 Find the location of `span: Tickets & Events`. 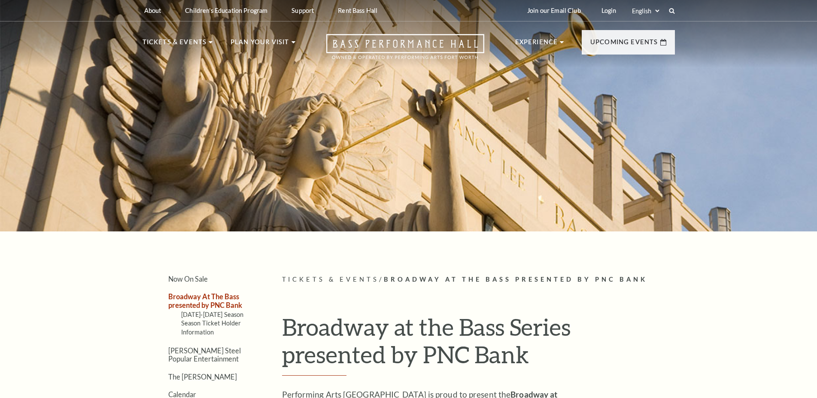

span: Tickets & Events is located at coordinates (330, 279).